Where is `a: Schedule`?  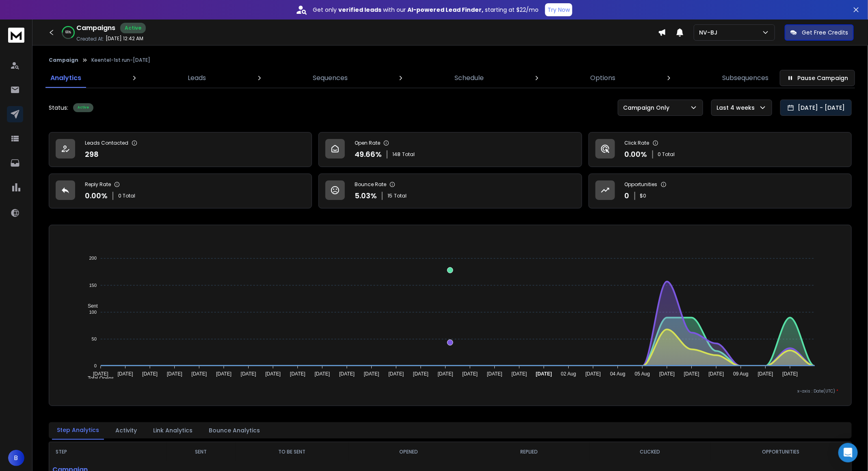 a: Schedule is located at coordinates (469, 78).